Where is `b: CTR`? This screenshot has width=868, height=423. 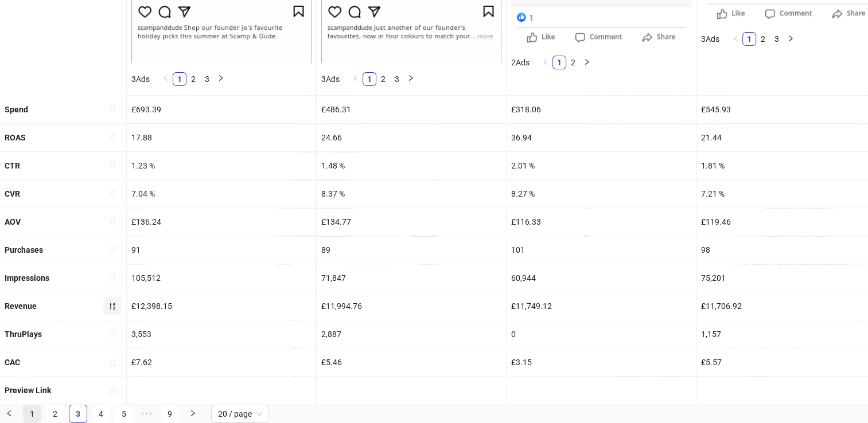
b: CTR is located at coordinates (12, 165).